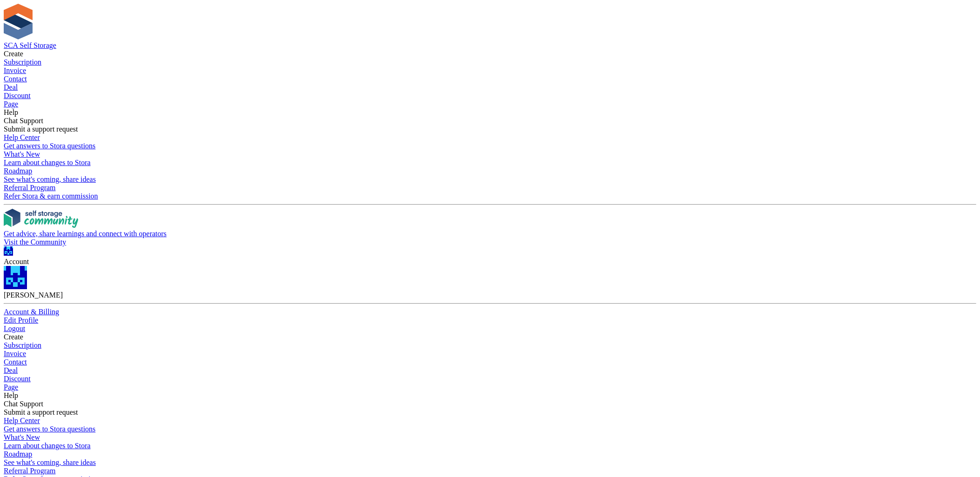 This screenshot has height=477, width=980. Describe the element at coordinates (18, 21) in the screenshot. I see `img: stora-icon-8386f47178a22dfd0bd8f6a31ec36ba5ce8667c1dd55bd0f319d3a0aa187defe.svg` at that location.